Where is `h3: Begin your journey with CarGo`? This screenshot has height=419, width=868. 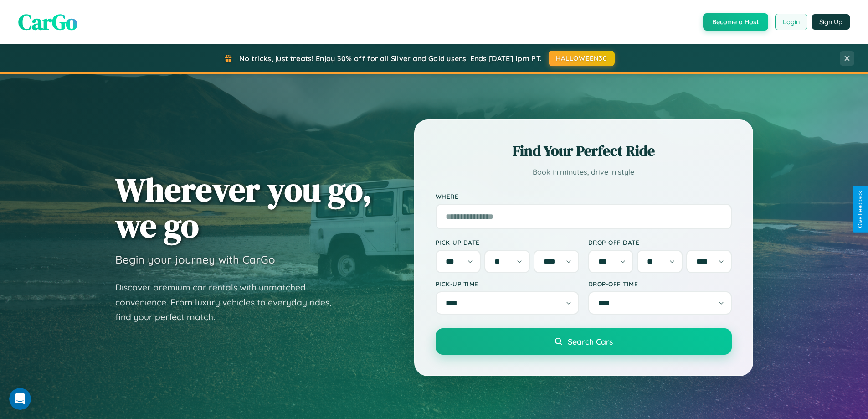
h3: Begin your journey with CarGo is located at coordinates (195, 259).